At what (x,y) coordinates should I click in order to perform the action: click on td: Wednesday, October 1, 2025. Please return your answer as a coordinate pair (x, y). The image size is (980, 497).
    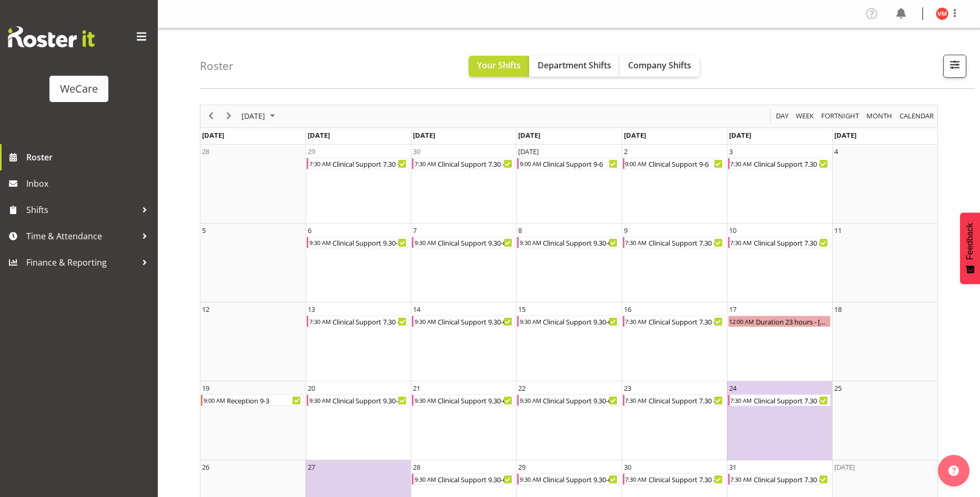
    Looking at the image, I should click on (568, 184).